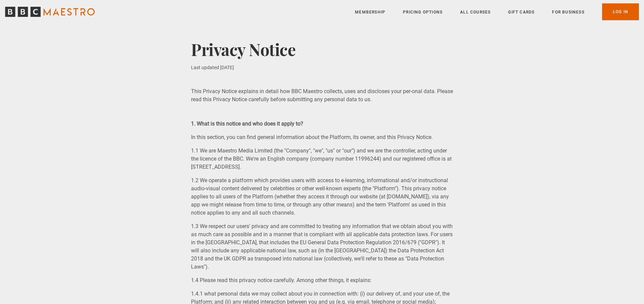  I want to click on a: For business, so click(567, 12).